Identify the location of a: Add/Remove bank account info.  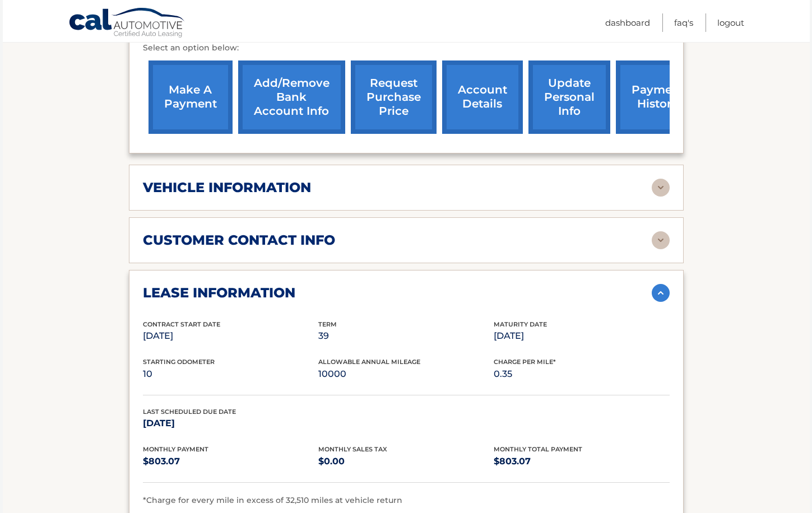
(292, 97).